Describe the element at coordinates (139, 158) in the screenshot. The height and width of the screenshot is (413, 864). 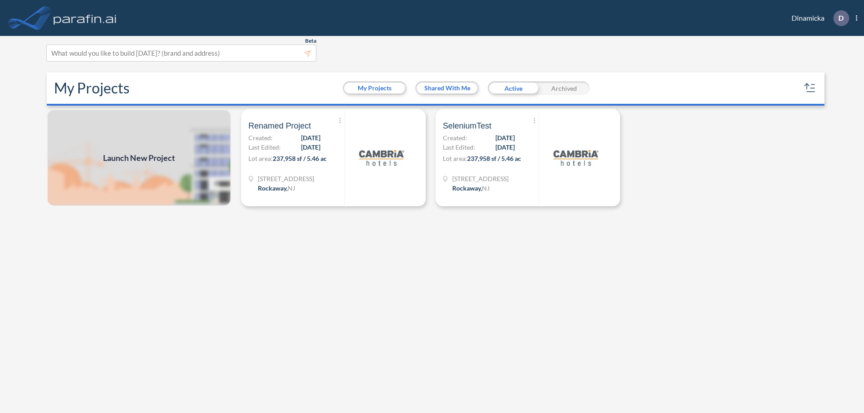
I see `img: add` at that location.